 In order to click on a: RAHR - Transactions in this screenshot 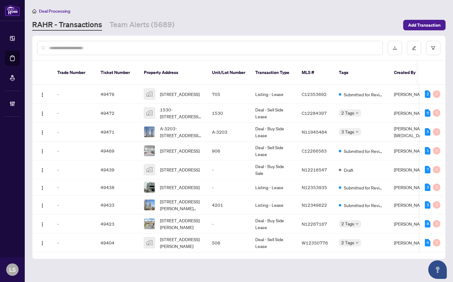, I will do `click(67, 25)`.